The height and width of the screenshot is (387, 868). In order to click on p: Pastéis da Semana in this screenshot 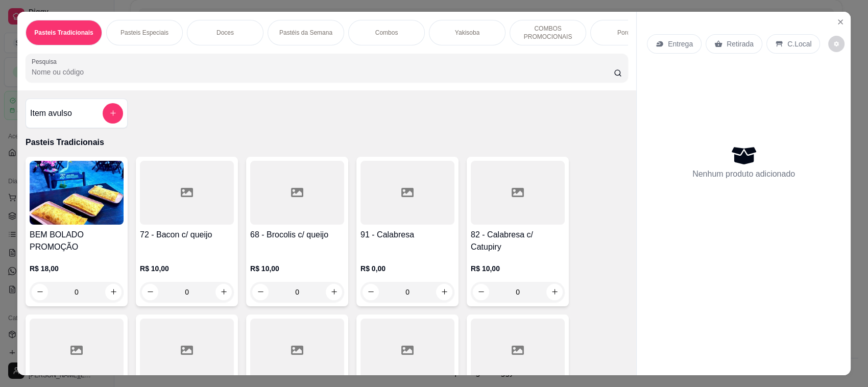, I will do `click(306, 33)`.